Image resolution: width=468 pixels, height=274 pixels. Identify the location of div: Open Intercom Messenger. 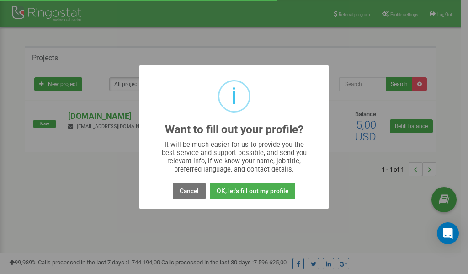
(448, 233).